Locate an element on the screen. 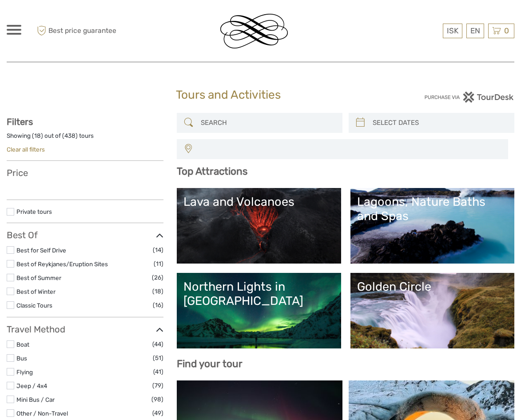 This screenshot has width=521, height=420. a: Mini Bus / Car is located at coordinates (35, 399).